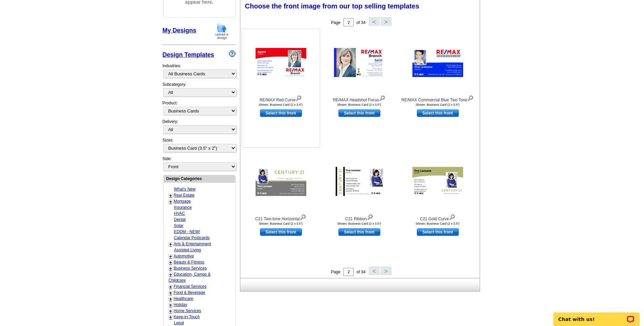  What do you see at coordinates (182, 202) in the screenshot?
I see `a: Mortgage` at bounding box center [182, 202].